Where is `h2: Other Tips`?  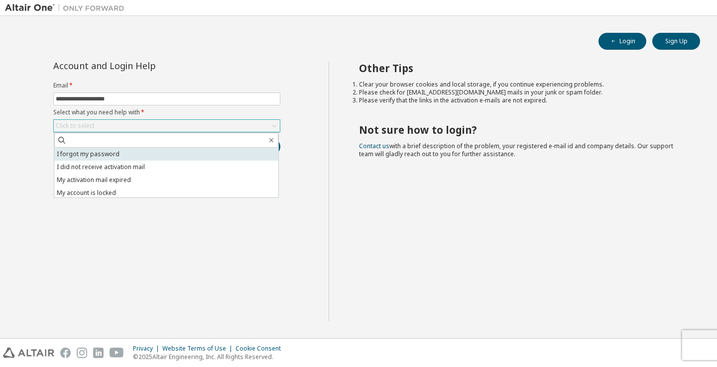 h2: Other Tips is located at coordinates (521, 68).